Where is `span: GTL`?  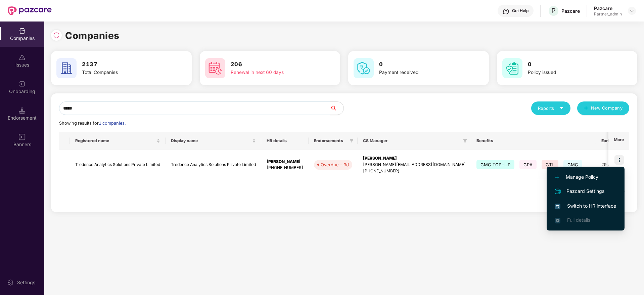 span: GTL is located at coordinates (550, 165).